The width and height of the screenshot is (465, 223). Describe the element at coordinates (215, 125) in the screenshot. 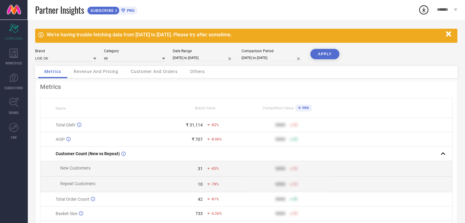

I see `span: -82%` at that location.